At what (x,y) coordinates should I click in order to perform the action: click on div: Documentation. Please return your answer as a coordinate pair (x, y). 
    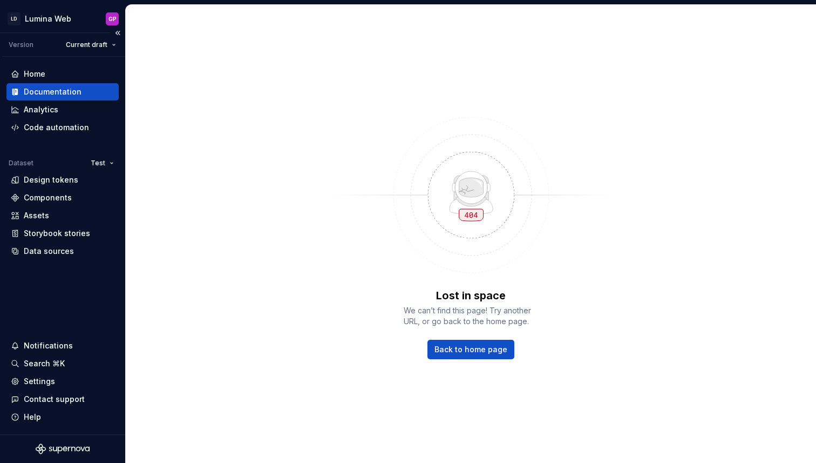
    Looking at the image, I should click on (52, 92).